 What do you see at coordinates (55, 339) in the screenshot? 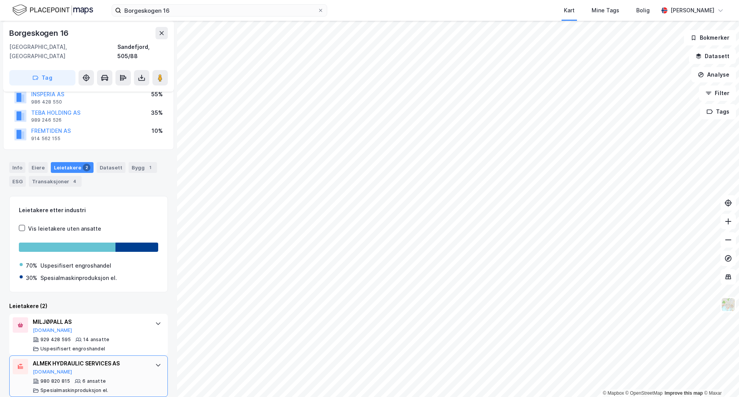
I see `div: 929 428 595` at bounding box center [55, 339].